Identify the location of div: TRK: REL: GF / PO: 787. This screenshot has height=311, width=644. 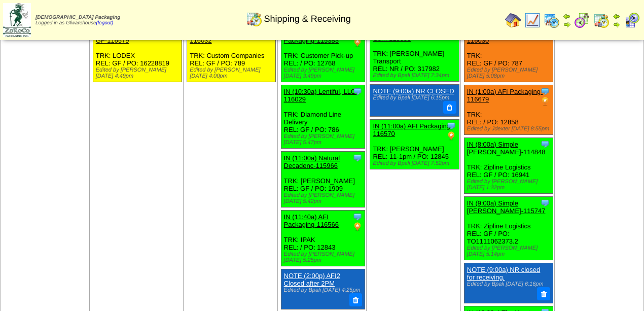
(508, 54).